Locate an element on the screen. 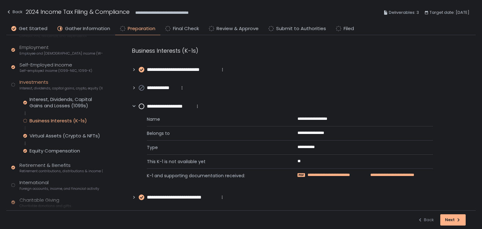 This screenshot has height=229, width=482. span: Gather Information is located at coordinates (88, 29).